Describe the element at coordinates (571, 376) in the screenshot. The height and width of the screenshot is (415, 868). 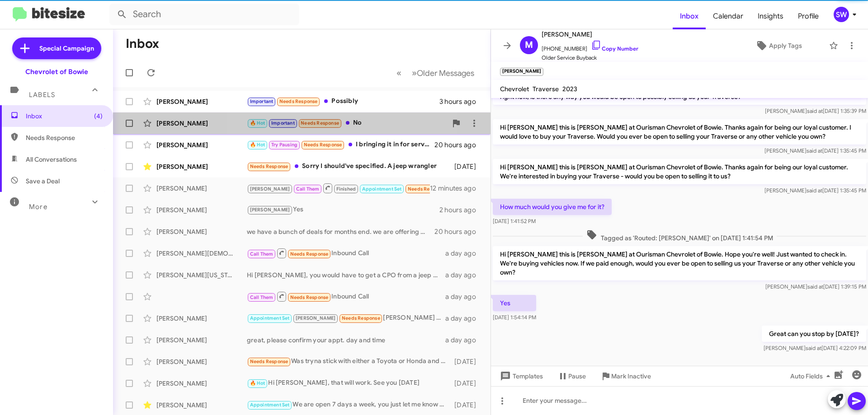
I see `button: Pause` at that location.